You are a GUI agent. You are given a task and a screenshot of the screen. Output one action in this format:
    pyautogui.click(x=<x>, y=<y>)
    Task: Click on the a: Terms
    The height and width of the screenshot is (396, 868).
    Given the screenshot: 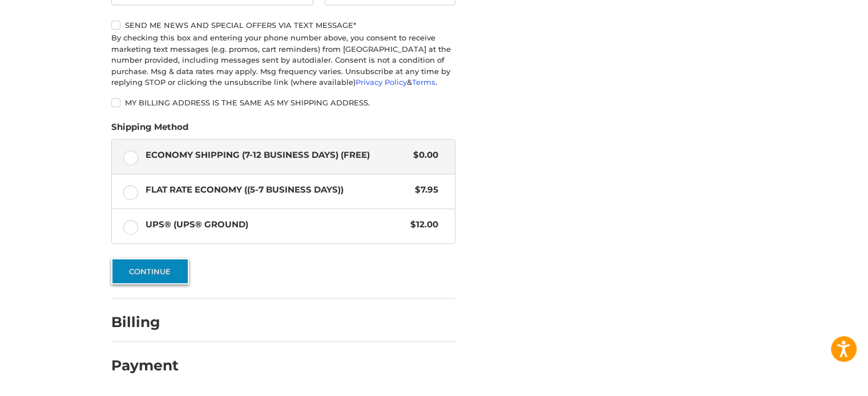 What is the action you would take?
    pyautogui.click(x=423, y=82)
    